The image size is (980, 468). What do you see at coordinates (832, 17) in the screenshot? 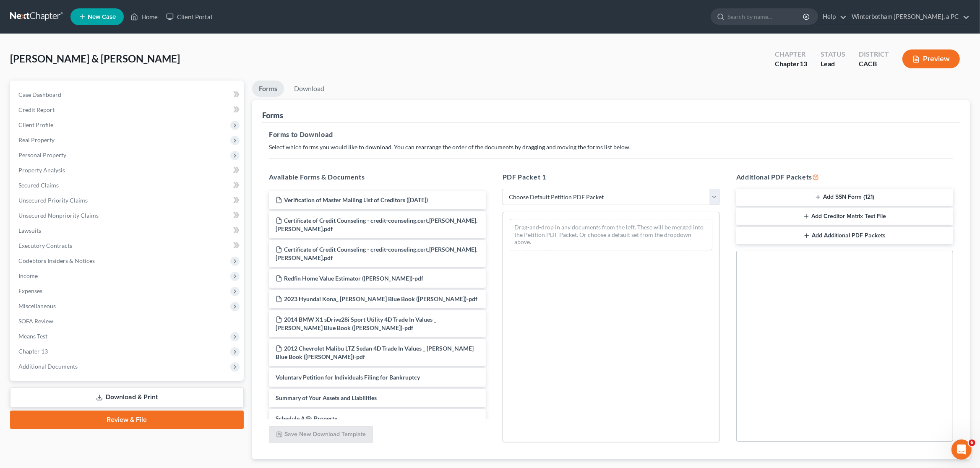
I see `a: Help` at bounding box center [832, 17].